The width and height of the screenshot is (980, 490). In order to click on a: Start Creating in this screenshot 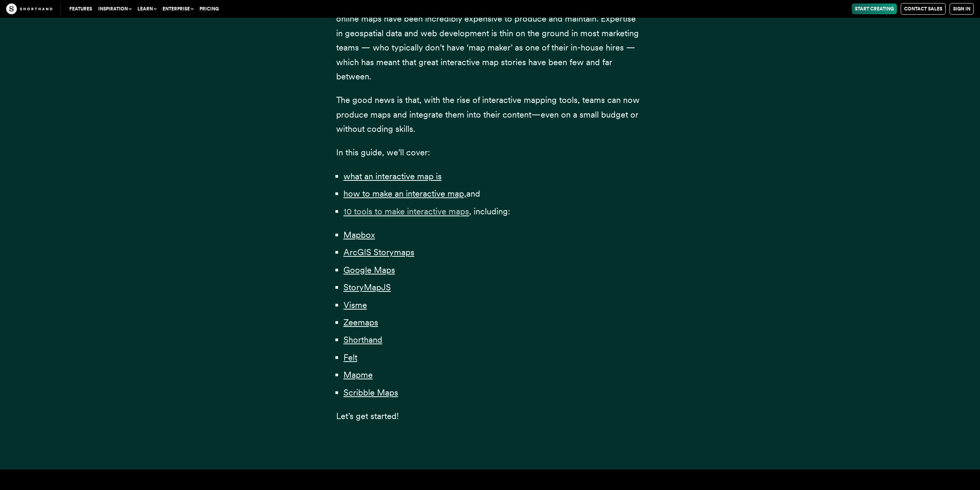, I will do `click(874, 9)`.